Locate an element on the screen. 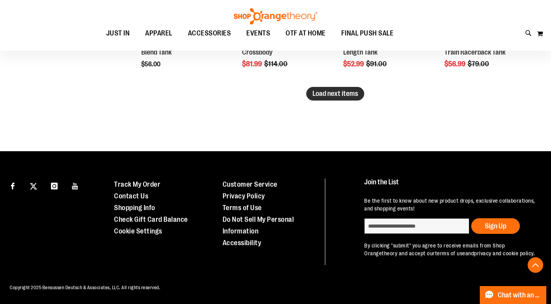  a: Shopping Info is located at coordinates (135, 207).